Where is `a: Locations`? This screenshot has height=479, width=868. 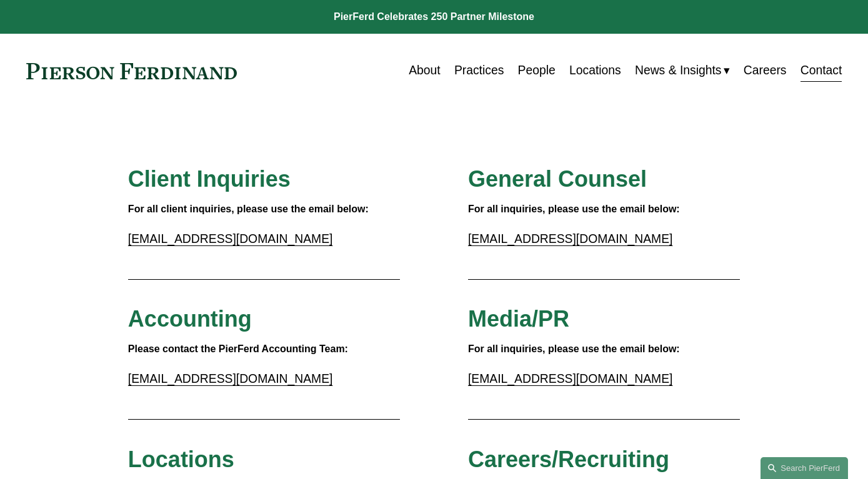
a: Locations is located at coordinates (595, 71).